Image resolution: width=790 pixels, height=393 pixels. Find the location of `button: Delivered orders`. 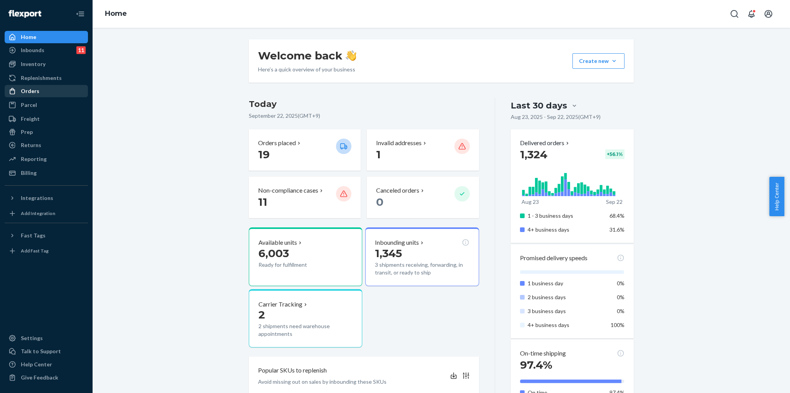

button: Delivered orders is located at coordinates (545, 143).